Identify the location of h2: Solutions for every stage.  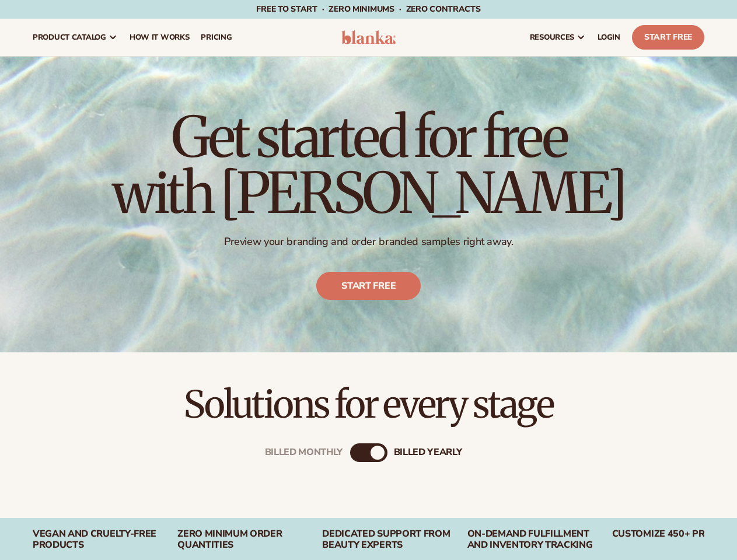
(368, 404).